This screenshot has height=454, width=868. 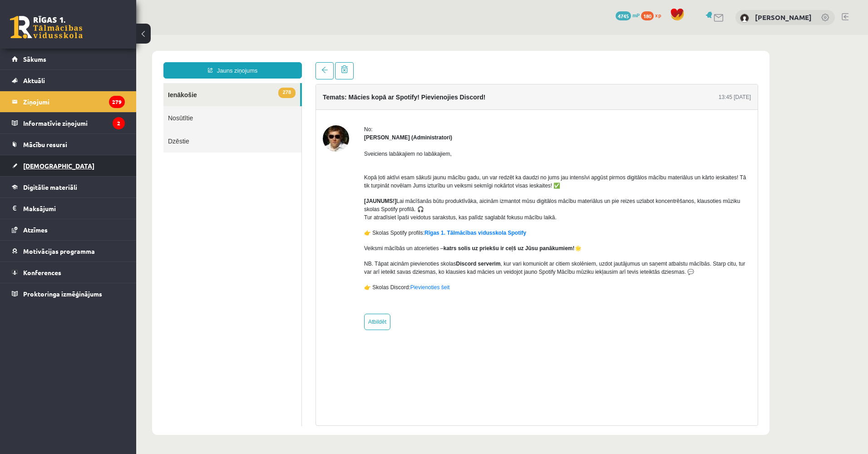 What do you see at coordinates (422, 94) in the screenshot?
I see `div: No:` at bounding box center [422, 94].